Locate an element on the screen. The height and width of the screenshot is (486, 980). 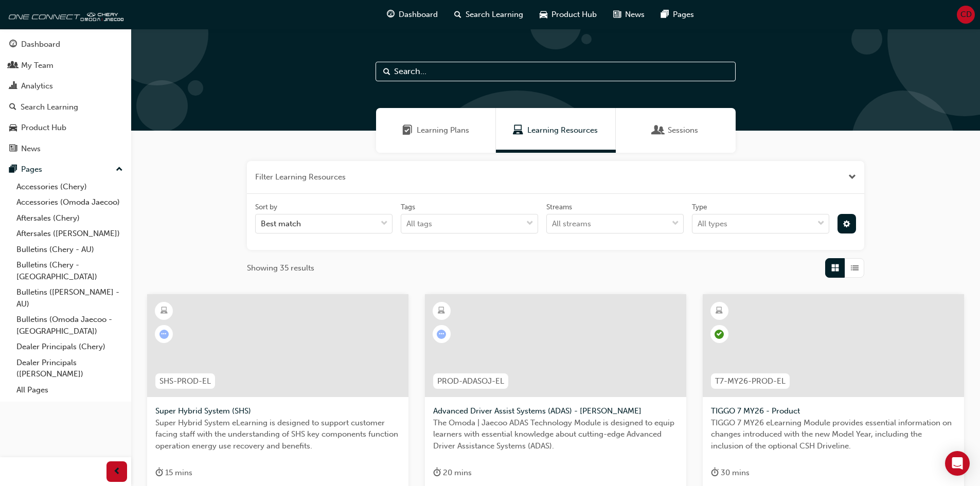
a: Learning PlansLearning Plans is located at coordinates (436, 130).